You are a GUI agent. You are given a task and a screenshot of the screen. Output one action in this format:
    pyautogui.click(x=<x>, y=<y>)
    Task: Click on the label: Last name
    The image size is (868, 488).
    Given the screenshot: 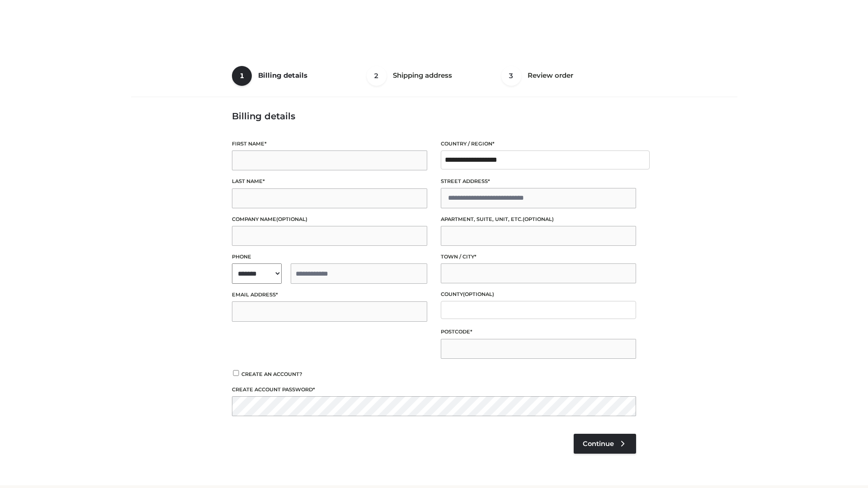 What is the action you would take?
    pyautogui.click(x=330, y=181)
    